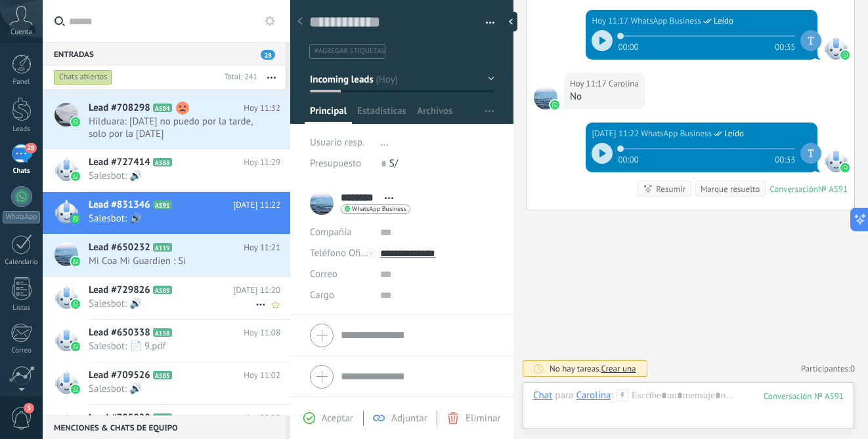  What do you see at coordinates (262, 109) in the screenshot?
I see `span: Hoy 11:32` at bounding box center [262, 109].